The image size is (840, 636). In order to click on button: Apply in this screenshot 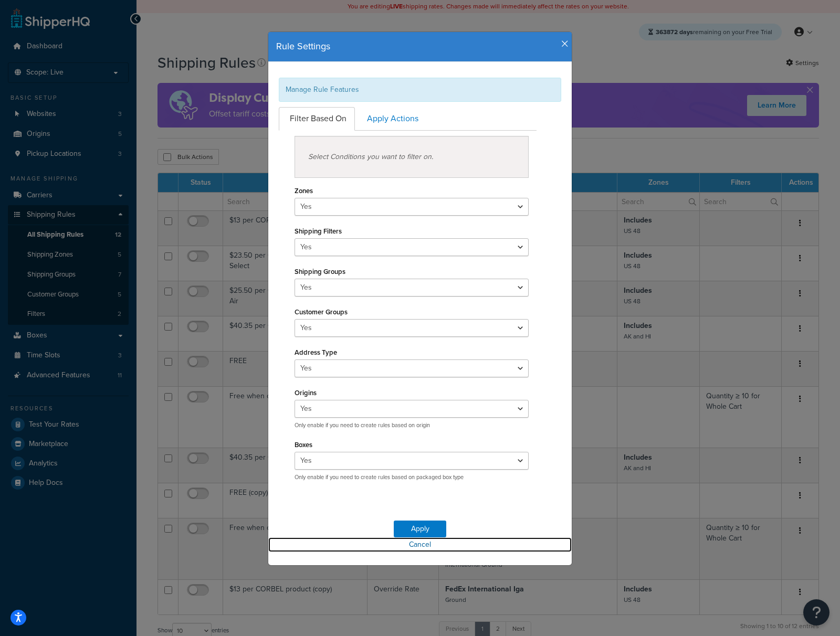, I will do `click(420, 529)`.